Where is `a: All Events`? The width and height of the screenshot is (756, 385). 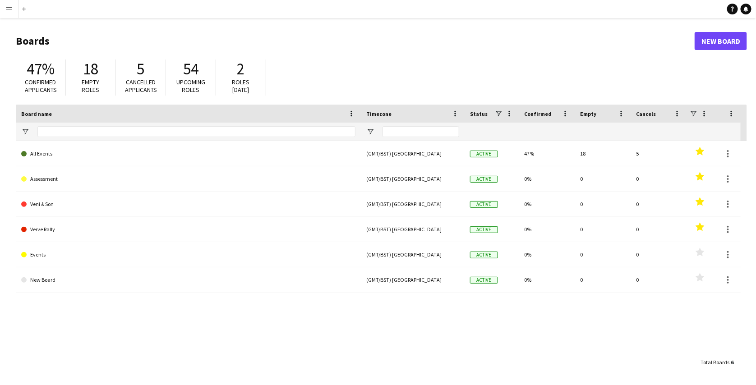
a: All Events is located at coordinates (188, 154).